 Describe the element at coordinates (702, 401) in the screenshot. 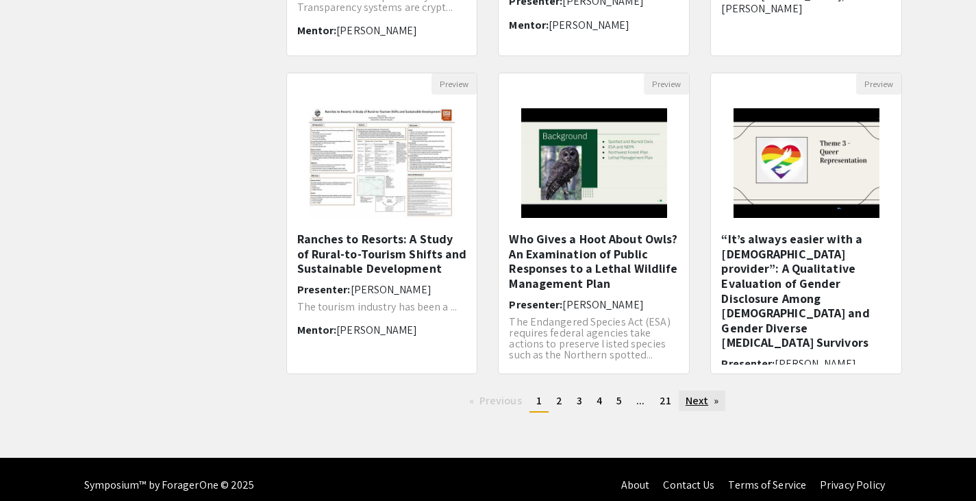

I see `a: Next page` at that location.